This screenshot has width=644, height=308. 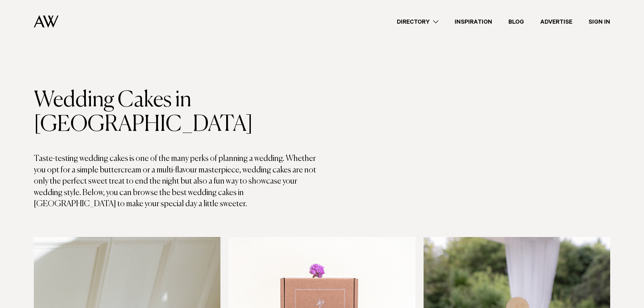 I want to click on a: Advertise, so click(x=556, y=22).